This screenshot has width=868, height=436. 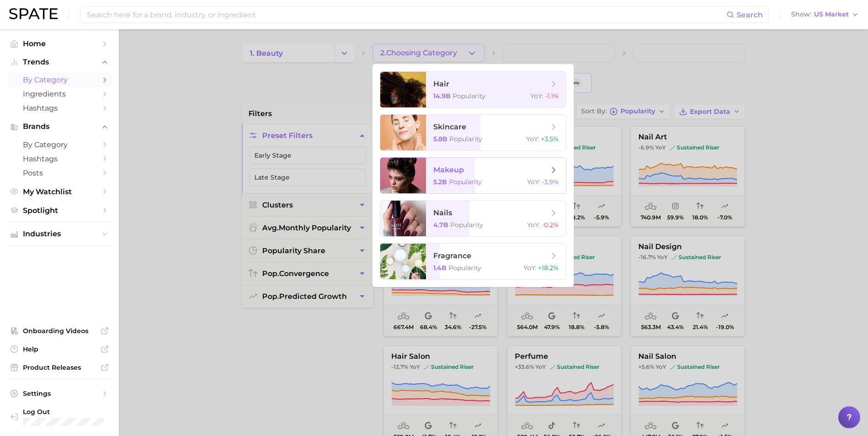 I want to click on span: 5.8b, so click(x=440, y=139).